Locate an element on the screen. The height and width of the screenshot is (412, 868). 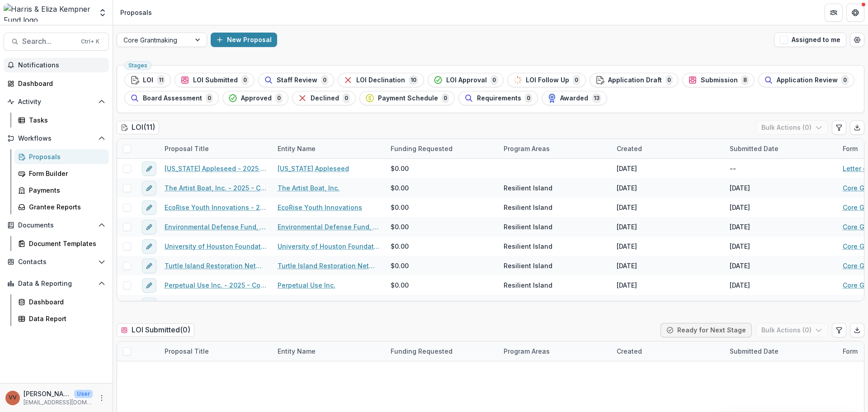
button: Awarded13 is located at coordinates (574, 98).